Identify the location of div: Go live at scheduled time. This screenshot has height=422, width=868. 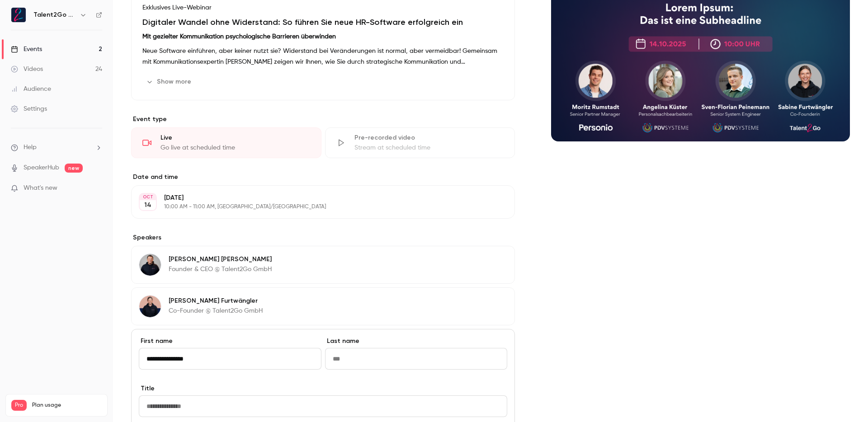
(235, 148).